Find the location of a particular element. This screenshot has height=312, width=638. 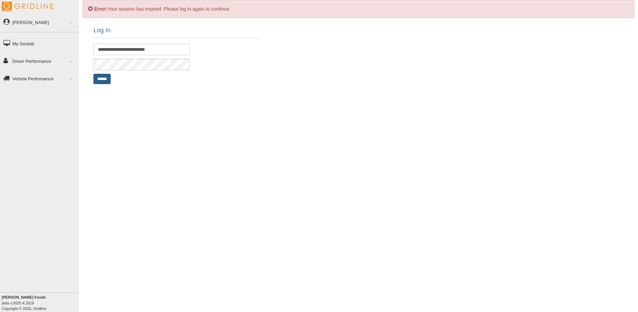

h2: Log In is located at coordinates (102, 31).